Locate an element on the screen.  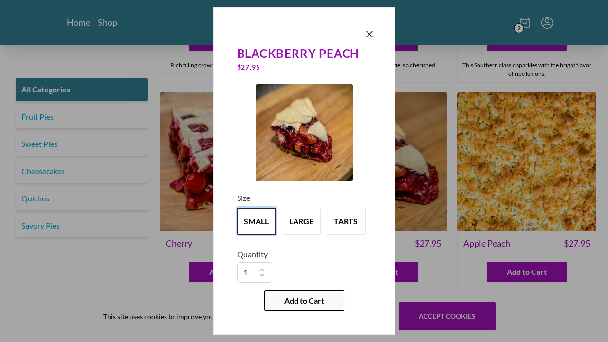
span: Add to Cart is located at coordinates (304, 301).